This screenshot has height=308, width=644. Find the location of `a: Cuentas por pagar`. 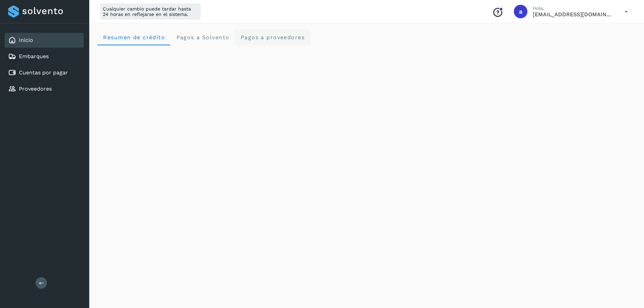

a: Cuentas por pagar is located at coordinates (43, 72).